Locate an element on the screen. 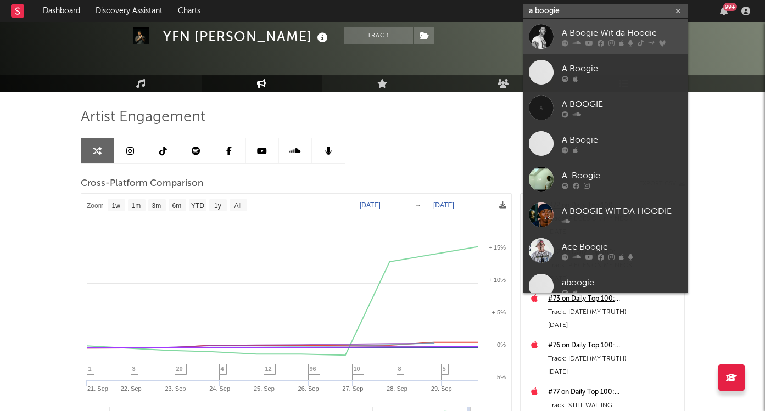 The width and height of the screenshot is (765, 411). span: 1 is located at coordinates (90, 369).